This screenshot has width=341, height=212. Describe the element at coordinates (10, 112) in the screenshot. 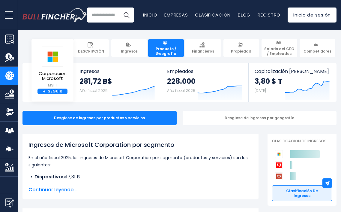

I see `img: Propiedad` at that location.